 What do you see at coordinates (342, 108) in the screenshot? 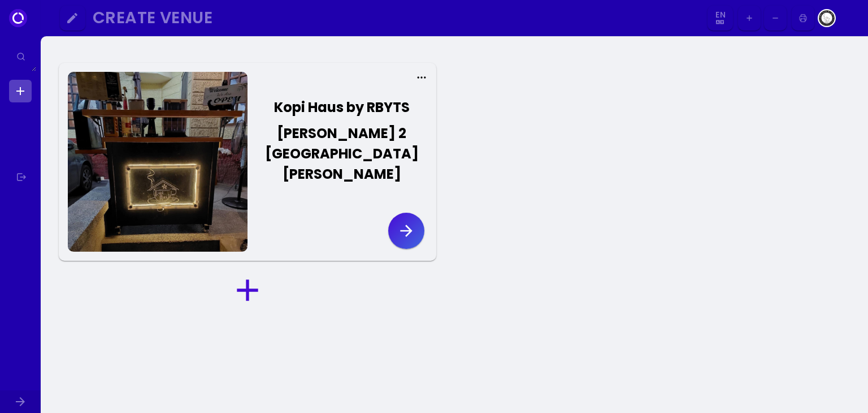
I see `div: Kopi Haus by RBYTS` at bounding box center [342, 108].